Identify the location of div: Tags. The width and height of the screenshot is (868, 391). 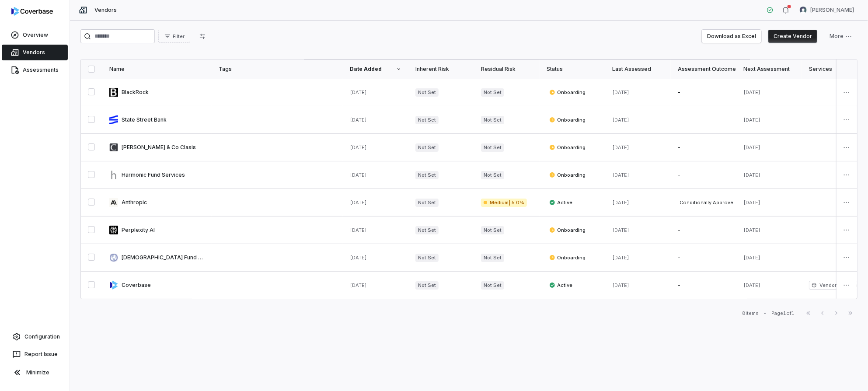
(277, 69).